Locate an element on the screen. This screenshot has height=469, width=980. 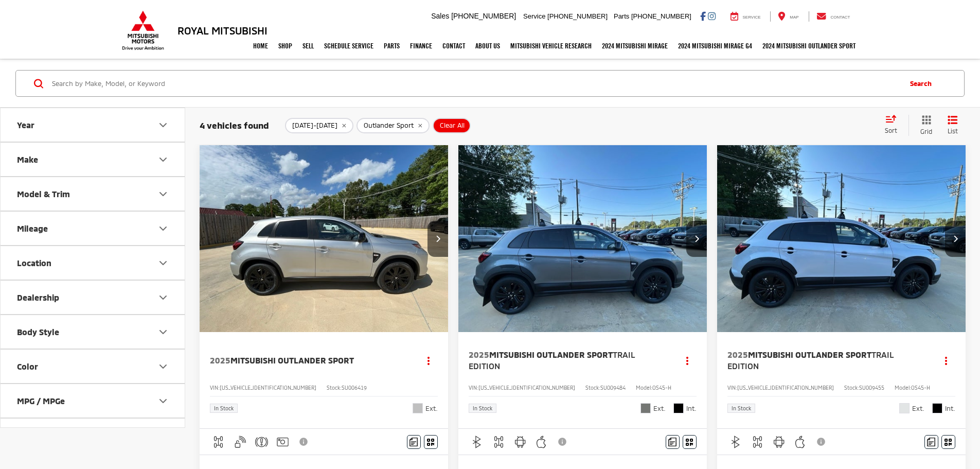
img: Comments is located at coordinates (673, 441).